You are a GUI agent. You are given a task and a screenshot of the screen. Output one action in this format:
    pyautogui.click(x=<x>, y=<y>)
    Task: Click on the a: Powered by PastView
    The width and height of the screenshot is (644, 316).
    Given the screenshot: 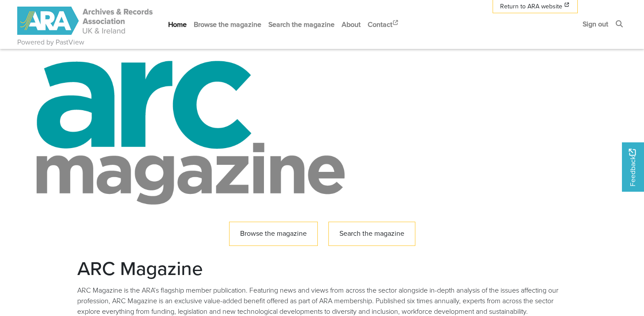 What is the action you would take?
    pyautogui.click(x=51, y=42)
    